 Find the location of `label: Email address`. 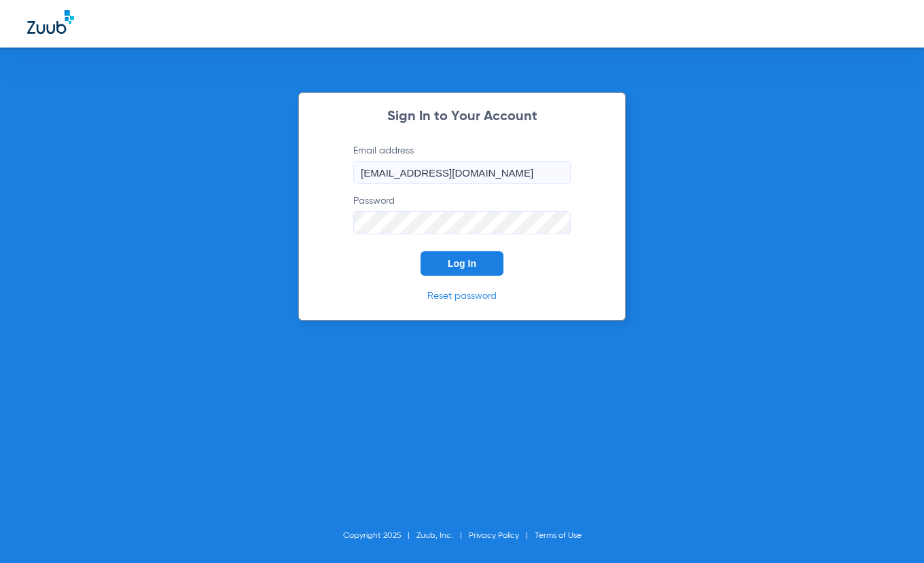

label: Email address is located at coordinates (462, 164).